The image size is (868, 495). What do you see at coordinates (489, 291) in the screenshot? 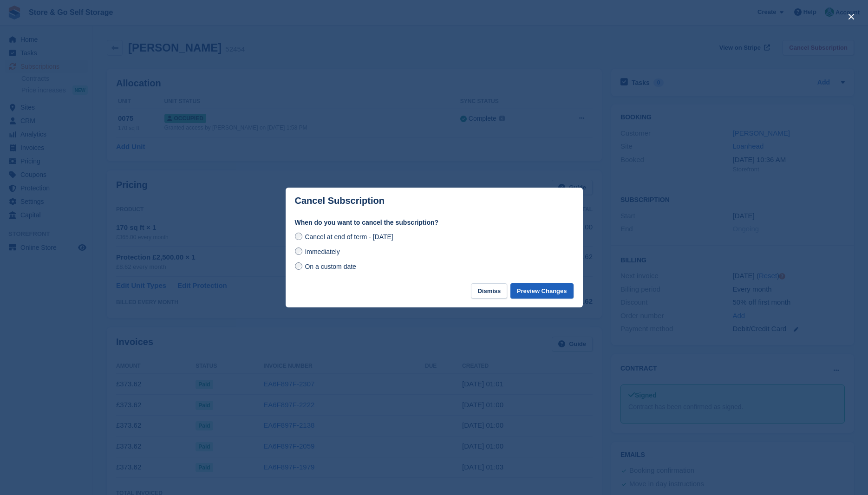
I see `button: Dismiss` at bounding box center [489, 291].